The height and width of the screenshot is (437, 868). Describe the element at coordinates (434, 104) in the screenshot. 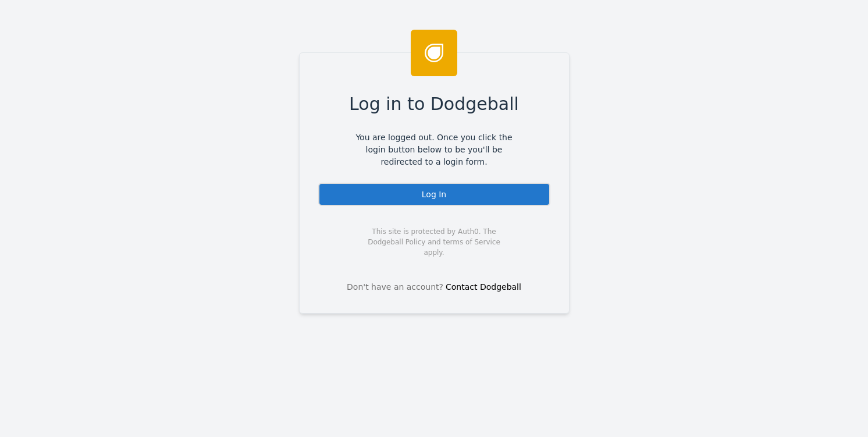

I see `span: Log in to Dodgeball` at that location.